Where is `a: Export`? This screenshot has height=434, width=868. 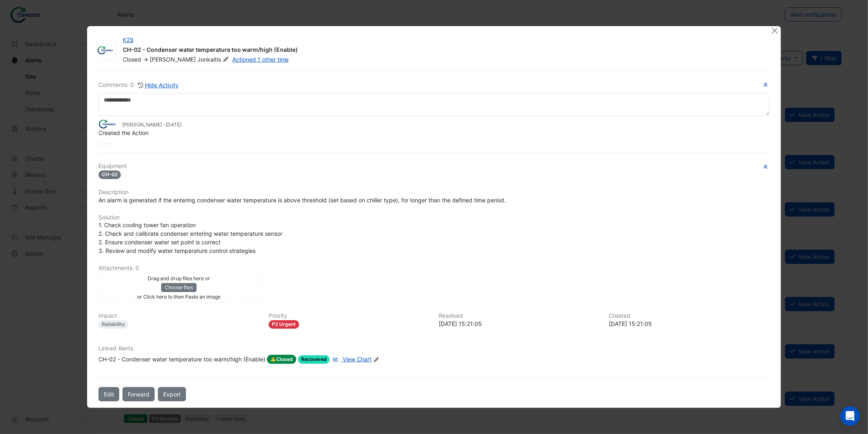 a: Export is located at coordinates (172, 394).